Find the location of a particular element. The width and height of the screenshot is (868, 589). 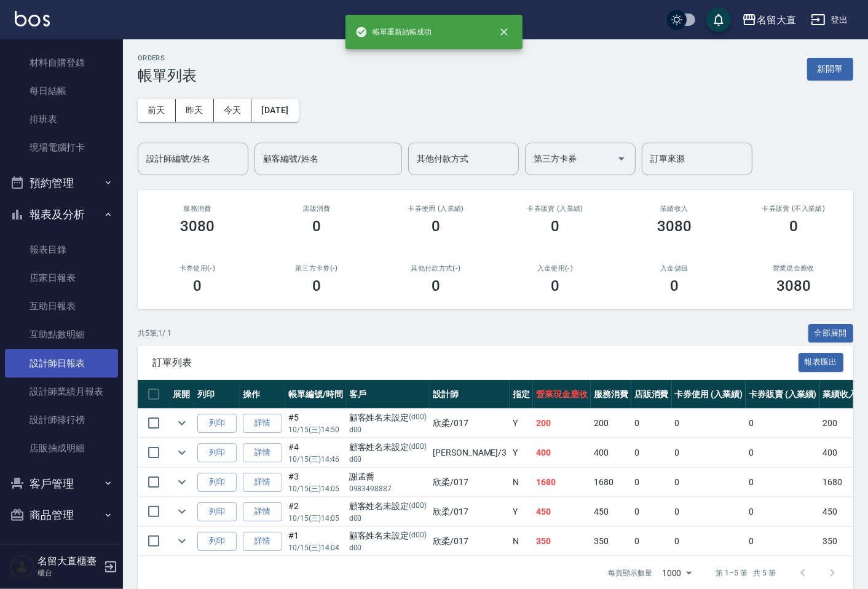

th: 操作 is located at coordinates (263, 394).